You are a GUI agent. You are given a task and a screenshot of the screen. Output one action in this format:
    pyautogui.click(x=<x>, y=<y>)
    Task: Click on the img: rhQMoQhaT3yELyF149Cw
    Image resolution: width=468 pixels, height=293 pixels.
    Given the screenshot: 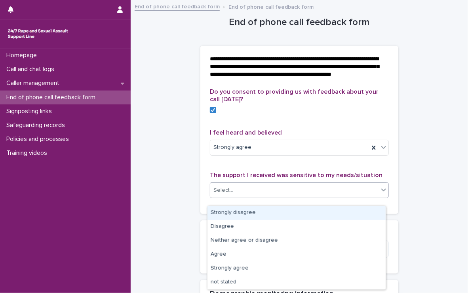 What is the action you would take?
    pyautogui.click(x=38, y=34)
    